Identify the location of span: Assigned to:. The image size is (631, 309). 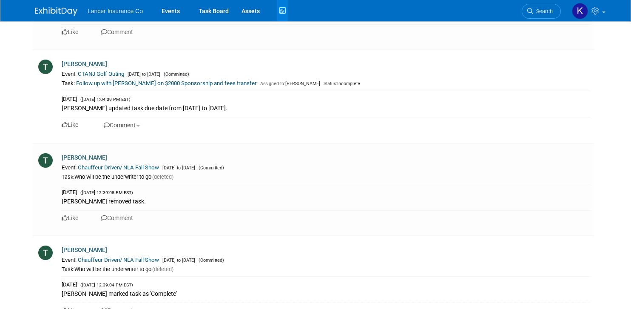
(273, 83).